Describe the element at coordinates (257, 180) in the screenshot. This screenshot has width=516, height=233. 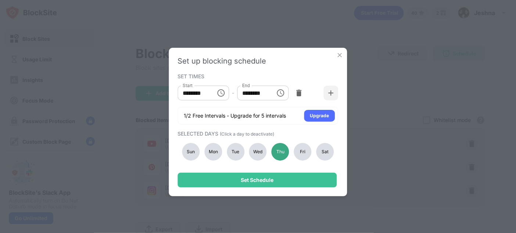
I see `div: Set Schedule` at that location.